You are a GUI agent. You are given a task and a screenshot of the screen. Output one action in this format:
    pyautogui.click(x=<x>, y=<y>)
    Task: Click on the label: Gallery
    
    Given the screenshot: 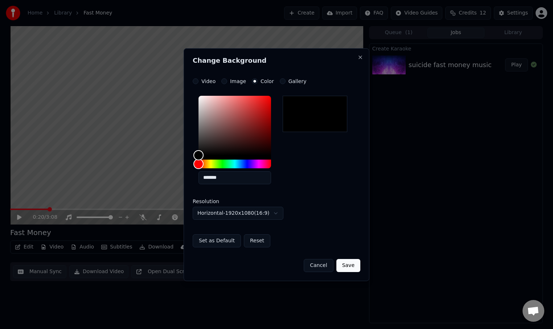 What is the action you would take?
    pyautogui.click(x=297, y=81)
    